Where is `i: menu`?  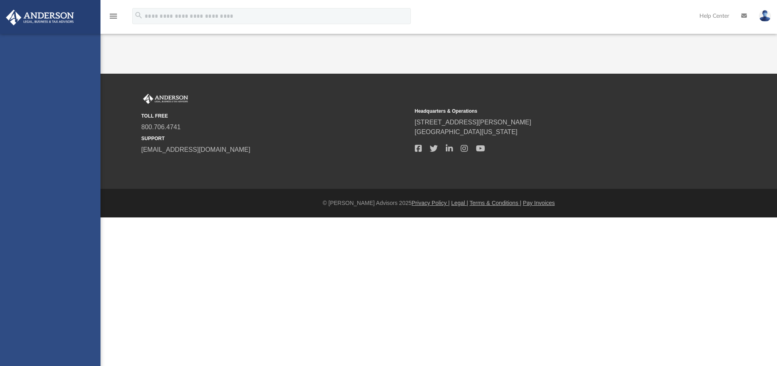 i: menu is located at coordinates (113, 16).